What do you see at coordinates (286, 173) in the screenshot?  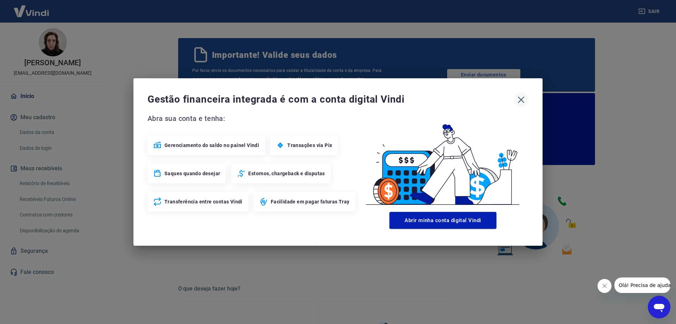 I see `span: Estornos, chargeback e disputas` at bounding box center [286, 173].